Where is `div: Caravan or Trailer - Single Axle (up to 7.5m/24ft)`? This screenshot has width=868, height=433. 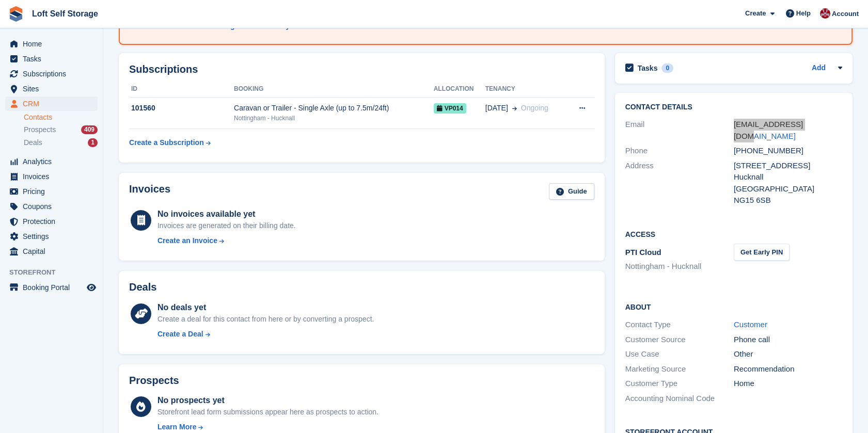 div: Caravan or Trailer - Single Axle (up to 7.5m/24ft) is located at coordinates (333, 108).